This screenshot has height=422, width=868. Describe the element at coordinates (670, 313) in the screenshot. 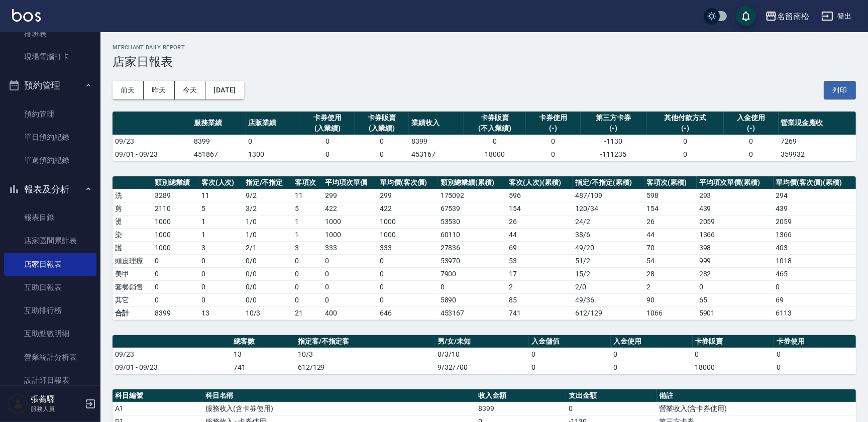

I see `td: 1066` at that location.